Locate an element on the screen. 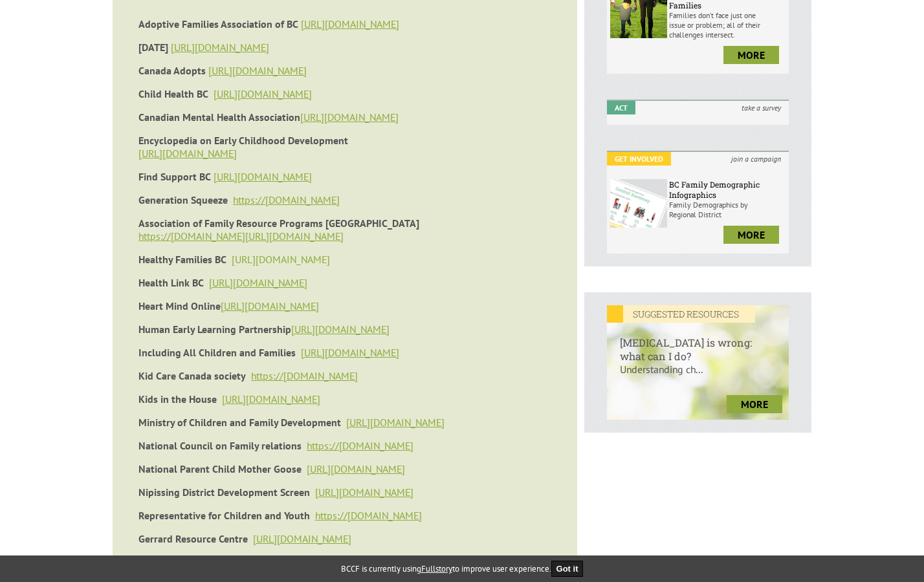 The height and width of the screenshot is (582, 924). button: Got it is located at coordinates (568, 568).